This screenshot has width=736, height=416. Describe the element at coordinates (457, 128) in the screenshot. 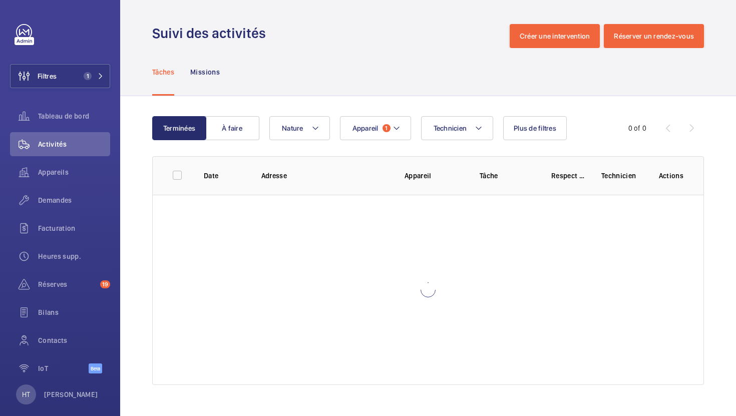

I see `button: Technicien` at that location.